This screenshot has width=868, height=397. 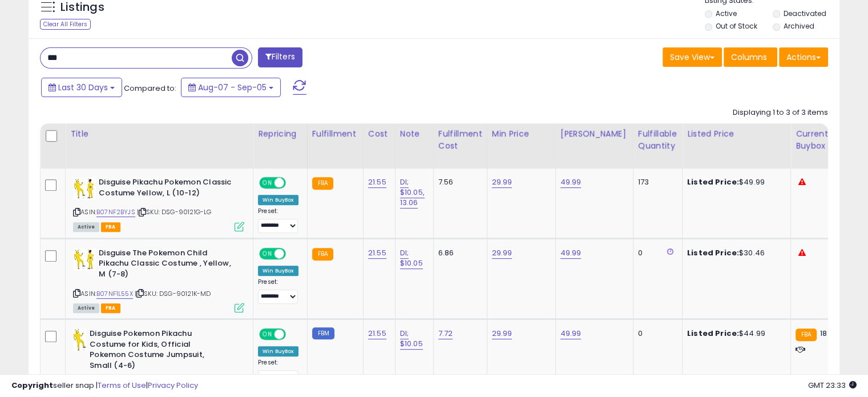 What do you see at coordinates (168, 189) in the screenshot?
I see `b: Disguise Pikachu Pokemon Classic Costume Yellow, L (10-12)` at bounding box center [168, 189].